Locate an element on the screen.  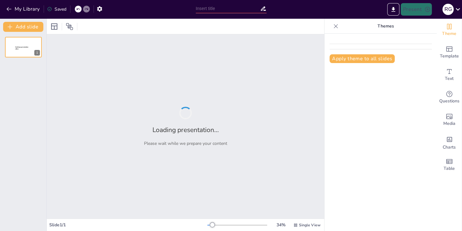
div: Layout is located at coordinates (54, 27).